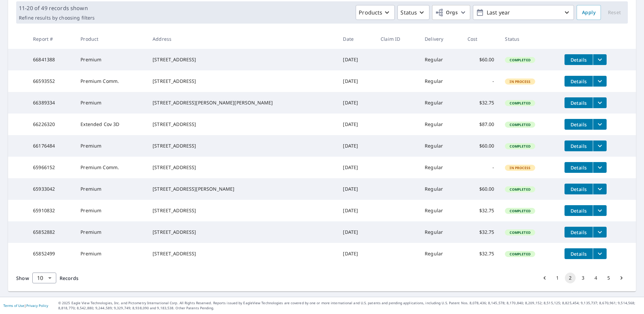  What do you see at coordinates (599, 189) in the screenshot?
I see `button: filesDropdownBtn-65933042` at bounding box center [599, 189].